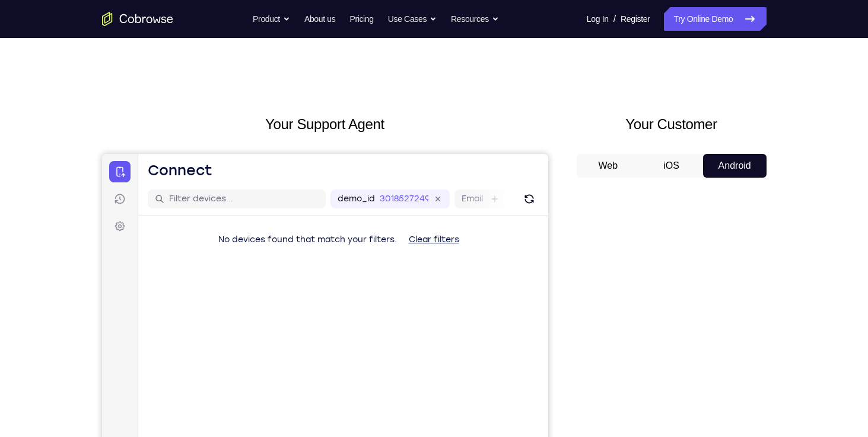 The image size is (868, 437). What do you see at coordinates (325, 124) in the screenshot?
I see `h2: Your Support Agent` at bounding box center [325, 124].